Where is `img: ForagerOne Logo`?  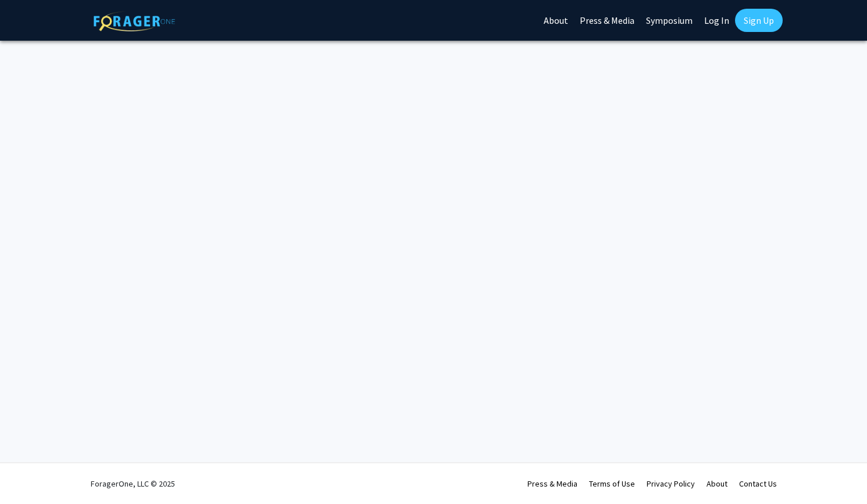 img: ForagerOne Logo is located at coordinates (134, 21).